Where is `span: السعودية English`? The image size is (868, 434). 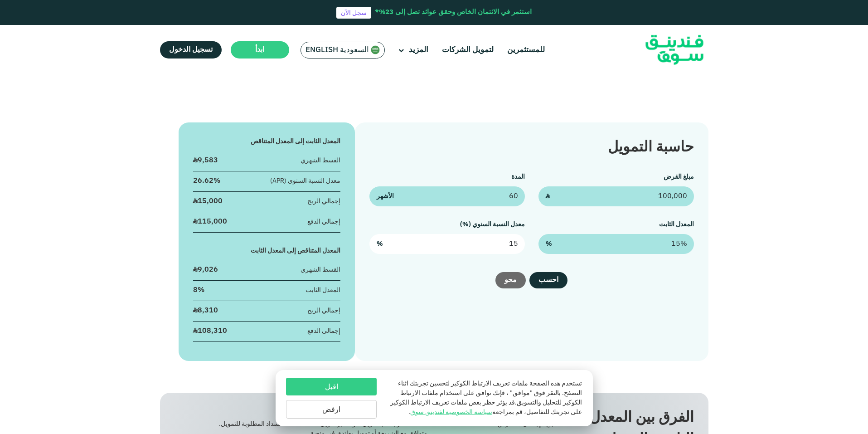 span: السعودية English is located at coordinates (338, 50).